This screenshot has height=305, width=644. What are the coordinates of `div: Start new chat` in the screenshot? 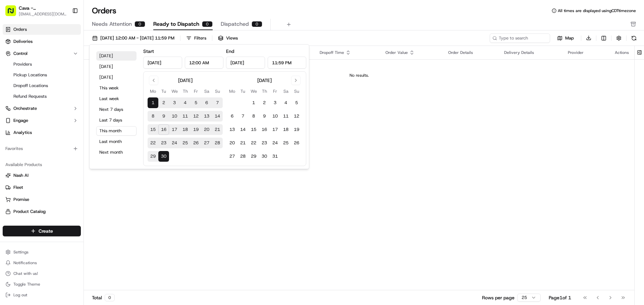 It's located at (67, 67).